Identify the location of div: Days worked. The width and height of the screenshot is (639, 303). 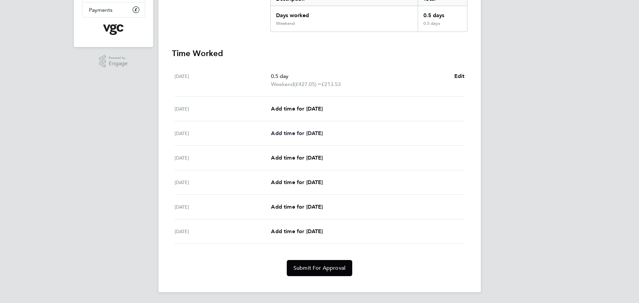
(344, 13).